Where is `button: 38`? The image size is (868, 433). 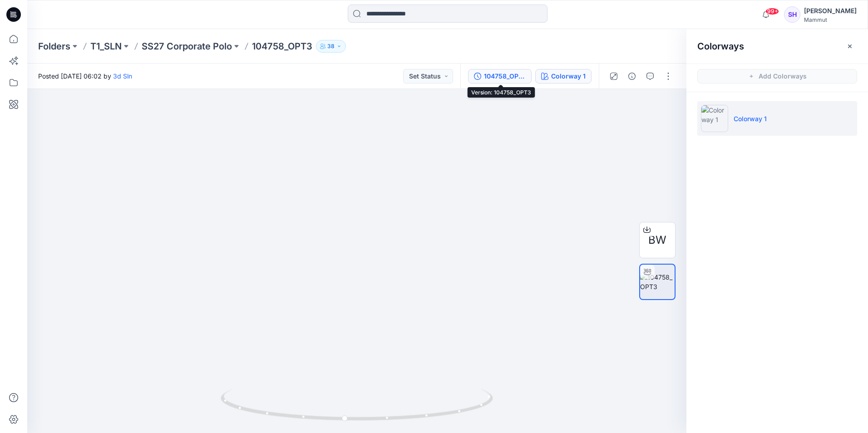
button: 38 is located at coordinates (331, 46).